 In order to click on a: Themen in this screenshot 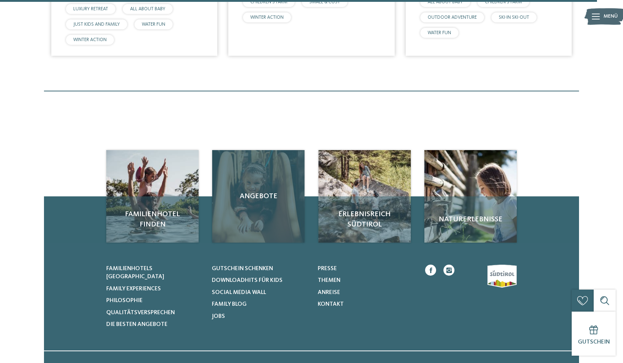, I will do `click(366, 280)`.